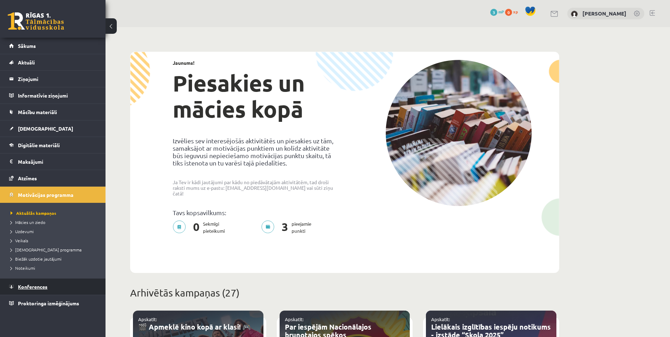  What do you see at coordinates (28, 222) in the screenshot?
I see `span: Mācies un ziedo` at bounding box center [28, 222].